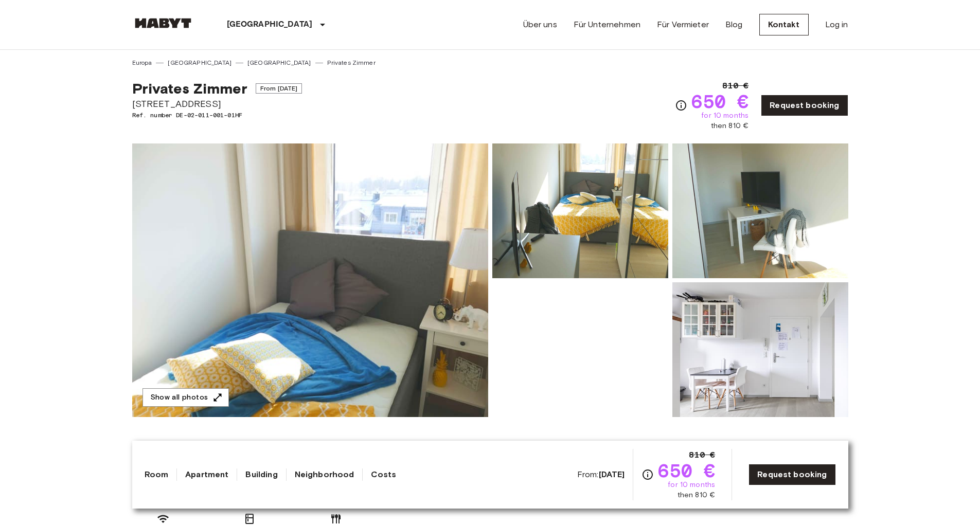  What do you see at coordinates (163, 23) in the screenshot?
I see `img: Habyt` at bounding box center [163, 23].